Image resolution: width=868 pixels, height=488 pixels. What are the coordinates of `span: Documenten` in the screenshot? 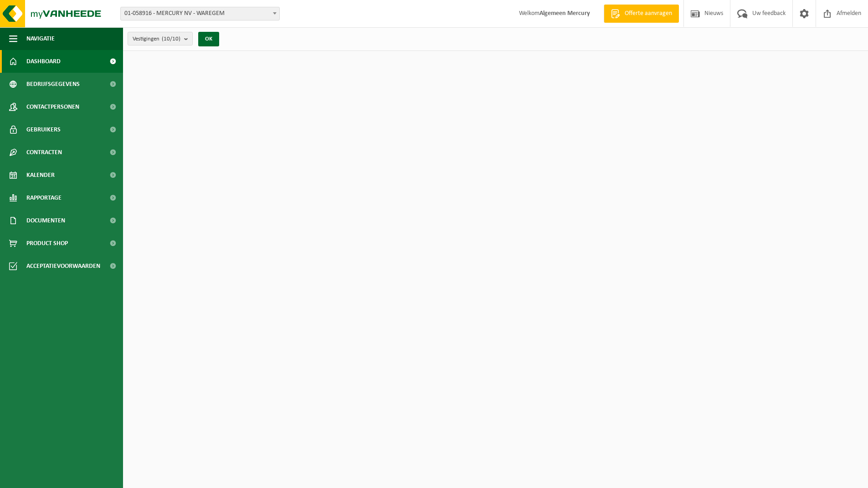 It's located at (46, 221).